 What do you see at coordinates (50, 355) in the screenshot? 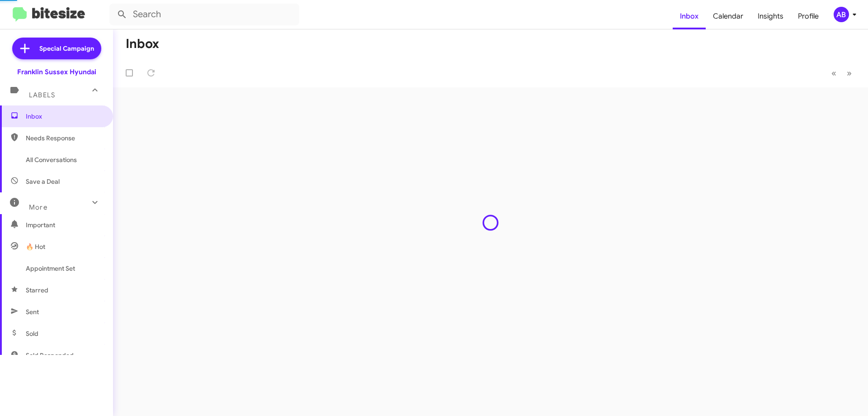
I see `span: Sold Responded` at bounding box center [50, 355].